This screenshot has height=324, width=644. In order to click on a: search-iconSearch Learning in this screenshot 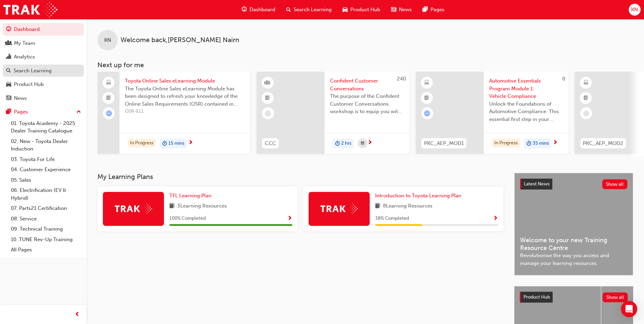, I will do `click(309, 10)`.